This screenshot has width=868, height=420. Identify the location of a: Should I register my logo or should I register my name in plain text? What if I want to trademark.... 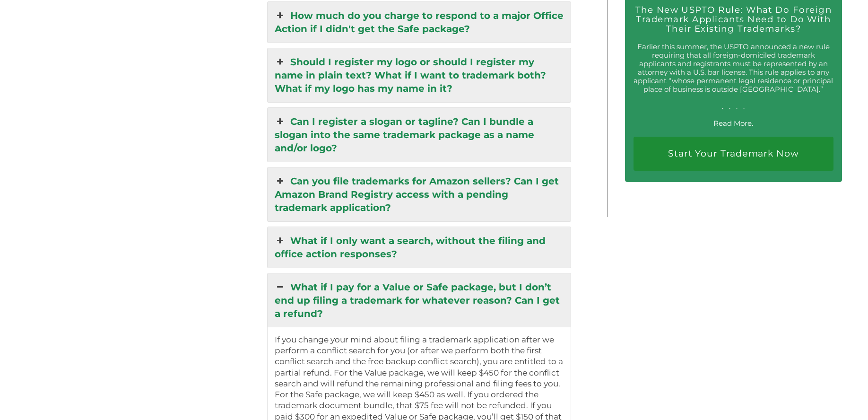
(419, 75).